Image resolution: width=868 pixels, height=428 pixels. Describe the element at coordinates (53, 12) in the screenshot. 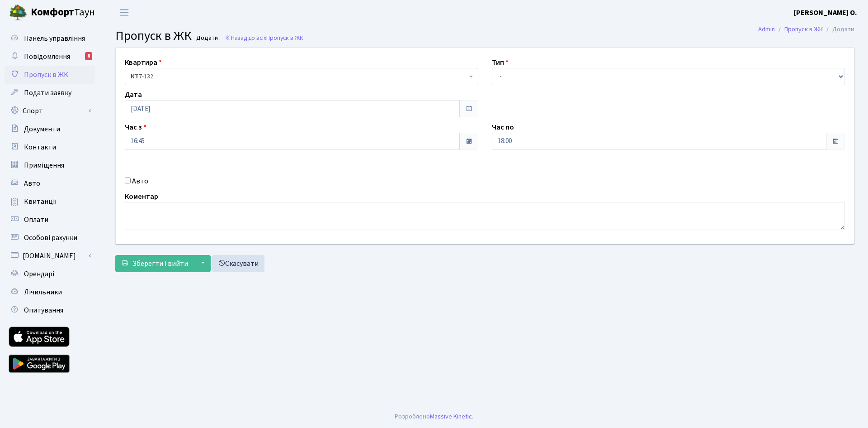

I see `b: Комфорт` at that location.